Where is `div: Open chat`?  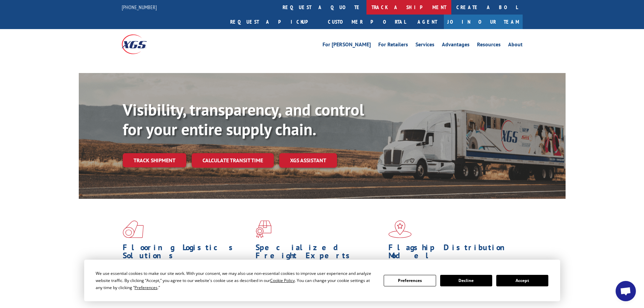 div: Open chat is located at coordinates (626, 291).